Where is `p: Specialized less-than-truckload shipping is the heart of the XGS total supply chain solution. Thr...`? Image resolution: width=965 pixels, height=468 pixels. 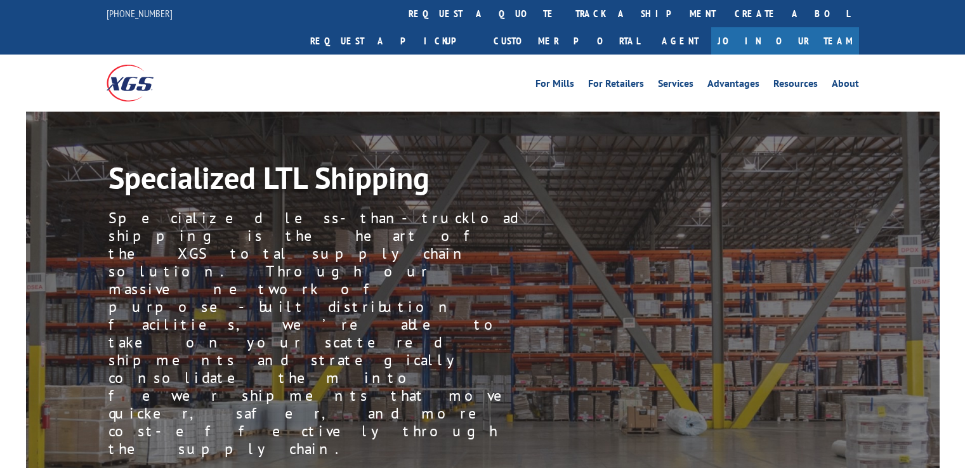 p: Specialized less-than-truckload shipping is the heart of the XGS total supply chain solution. Thr... is located at coordinates (318, 334).